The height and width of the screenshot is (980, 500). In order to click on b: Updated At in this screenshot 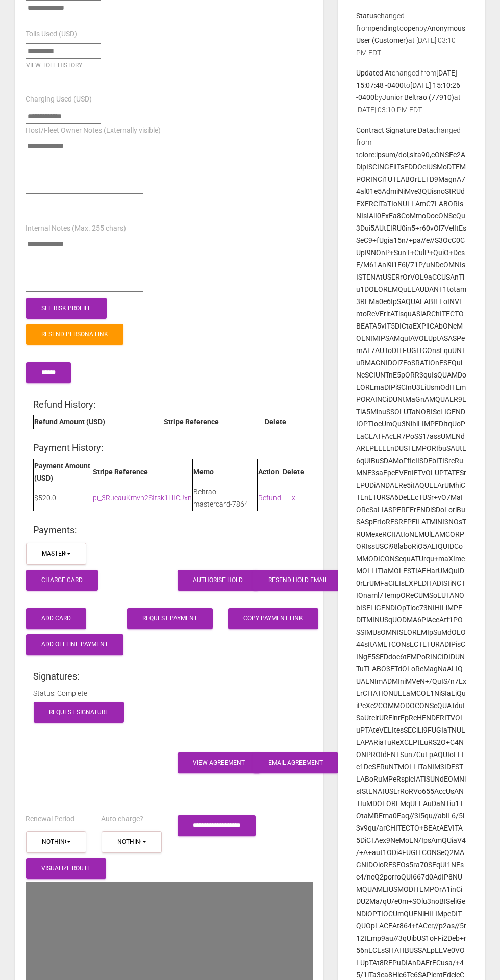, I will do `click(374, 73)`.